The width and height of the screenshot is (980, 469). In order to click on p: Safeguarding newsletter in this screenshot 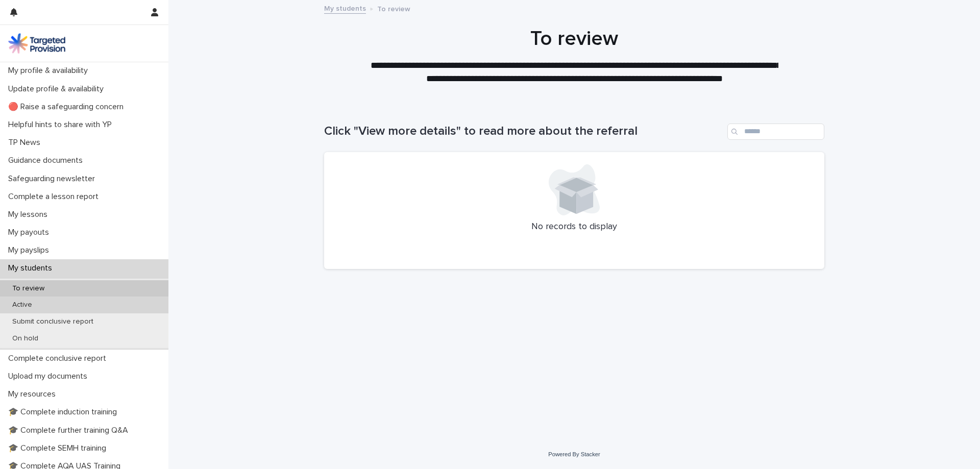, I will do `click(54, 179)`.